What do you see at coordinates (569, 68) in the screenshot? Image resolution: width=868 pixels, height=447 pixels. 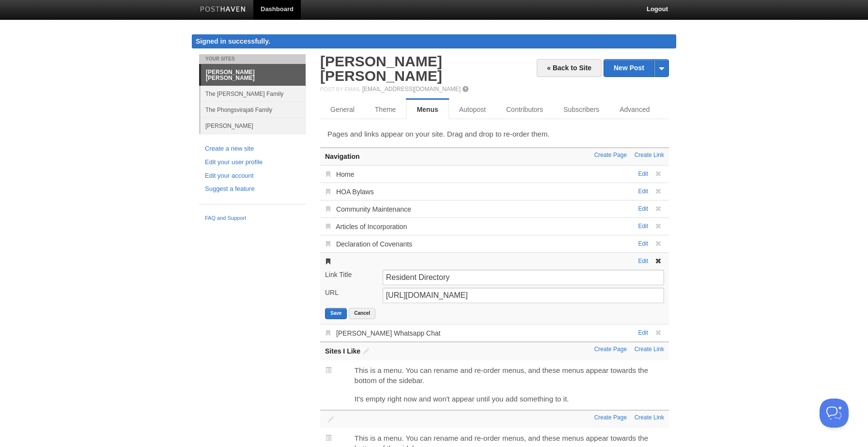 I see `a: « Back to Site` at bounding box center [569, 68].